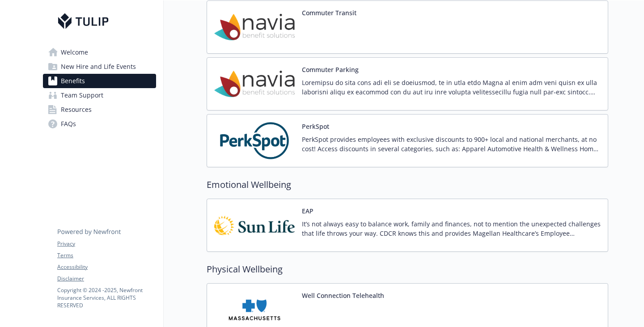 The height and width of the screenshot is (327, 644). What do you see at coordinates (99, 67) in the screenshot?
I see `a: New Hire and Life Events` at bounding box center [99, 67].